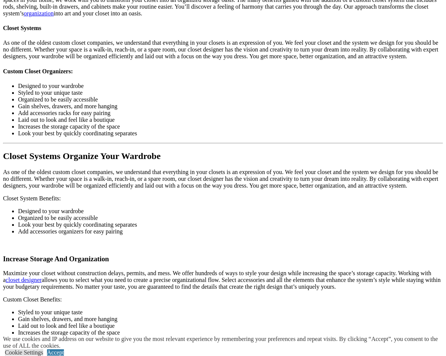 The height and width of the screenshot is (356, 446). Describe the element at coordinates (223, 156) in the screenshot. I see `h2: Closet Systems Organize Your Wardrobe` at that location.